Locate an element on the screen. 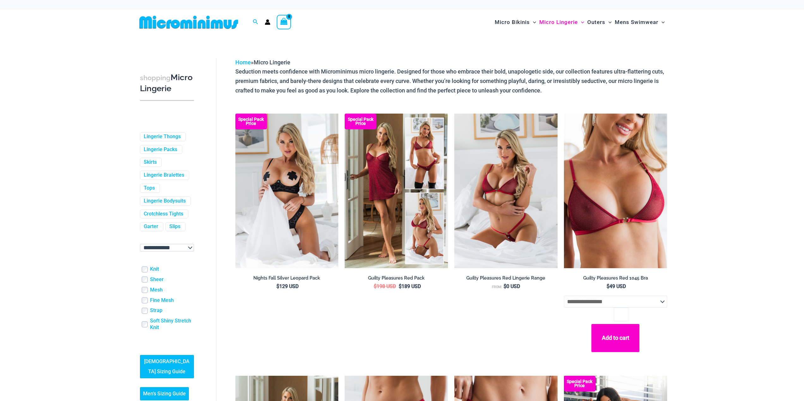 Image resolution: width=804 pixels, height=401 pixels. h2: Nights Fall Silver Leopard Pack is located at coordinates (287, 278).